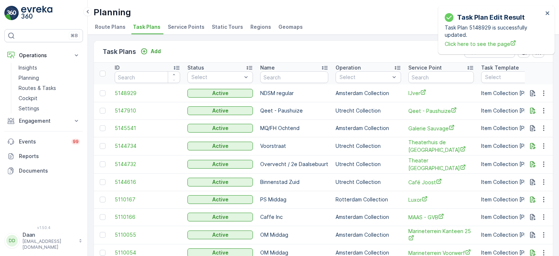 This screenshot has width=559, height=256. I want to click on p: Name, so click(267, 68).